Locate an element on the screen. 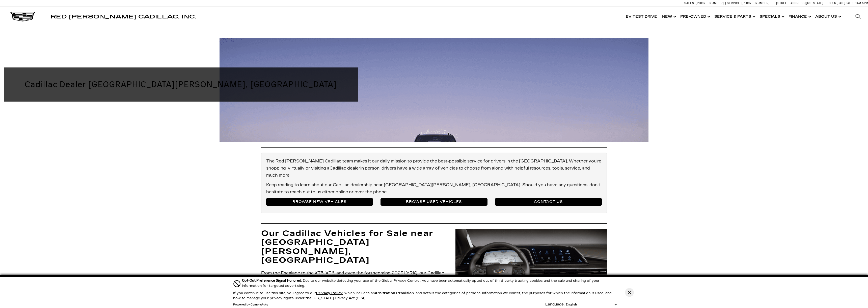 This screenshot has height=308, width=868. a: Contact Us is located at coordinates (548, 202).